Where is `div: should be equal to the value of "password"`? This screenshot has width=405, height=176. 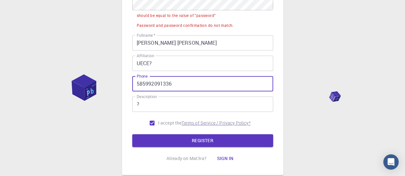 div: should be equal to the value of "password" is located at coordinates (176, 16).